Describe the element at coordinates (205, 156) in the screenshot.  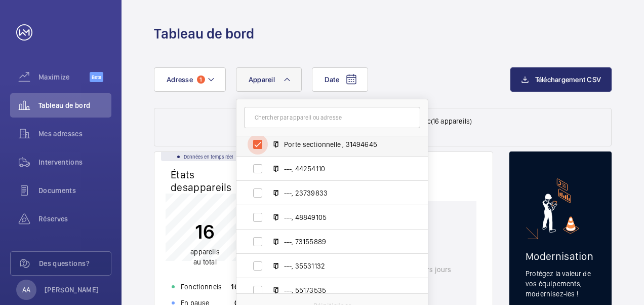
I see `div: Données en temps réel` at that location.